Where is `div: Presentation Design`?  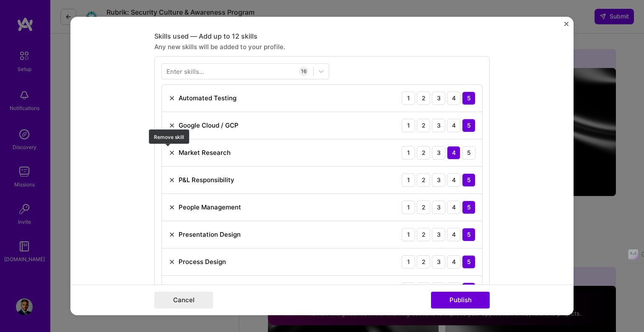 div: Presentation Design is located at coordinates (209, 234).